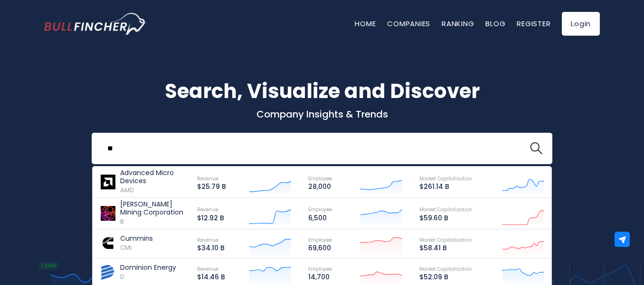  Describe the element at coordinates (446, 277) in the screenshot. I see `p: $52.09 B` at that location.